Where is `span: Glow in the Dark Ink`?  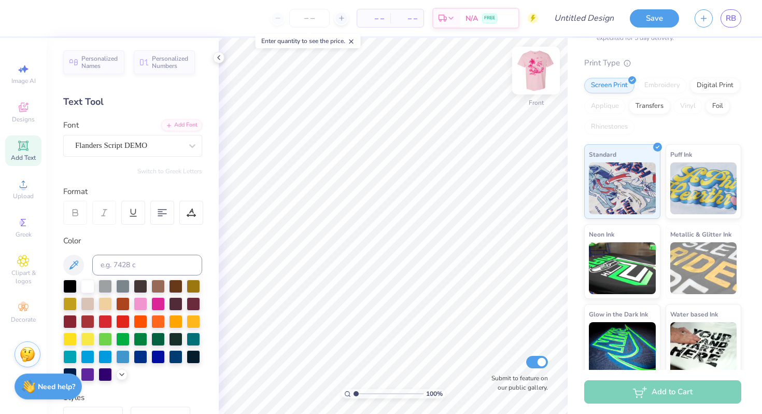 span: Glow in the Dark Ink is located at coordinates (618, 314).